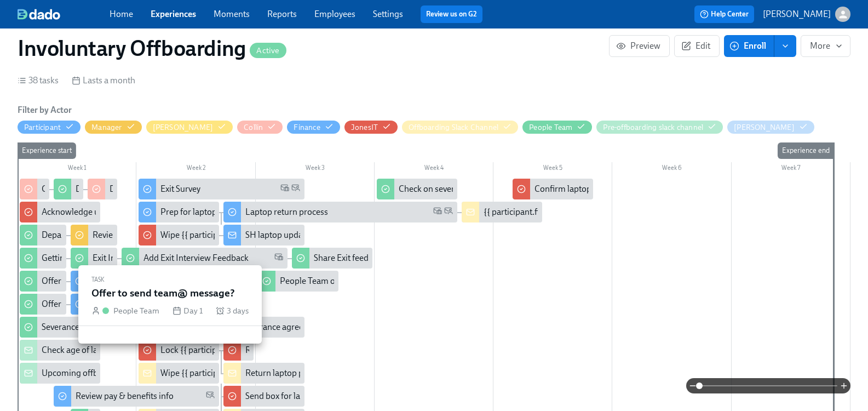  I want to click on div: Hide Finance, so click(307, 127).